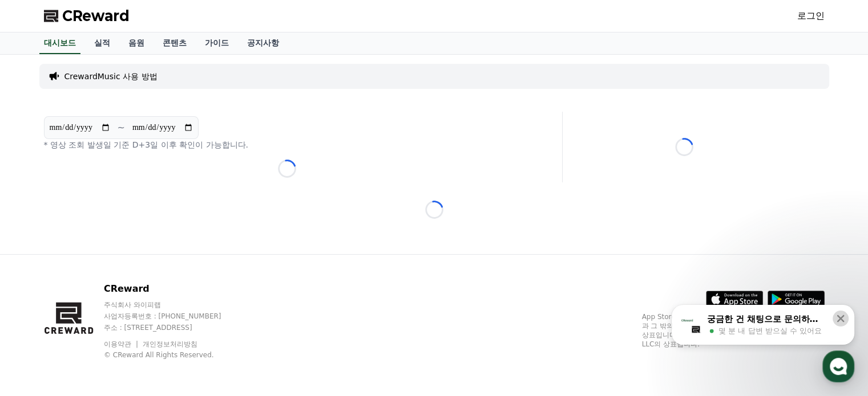  I want to click on a: 개인정보처리방침, so click(170, 344).